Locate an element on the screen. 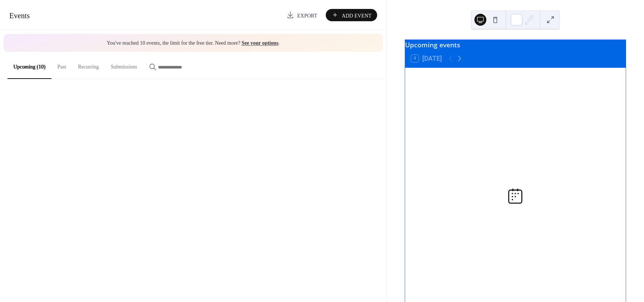  button: Submissions is located at coordinates (124, 65).